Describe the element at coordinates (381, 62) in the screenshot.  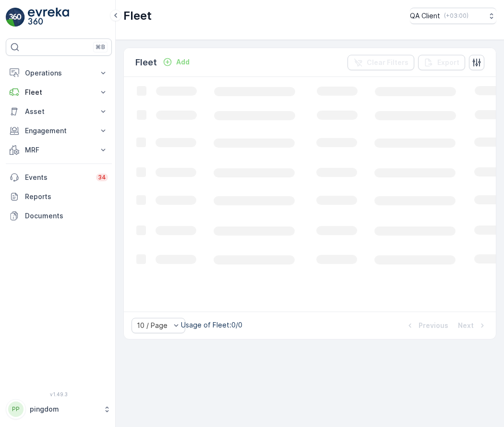
I see `button: Clear Filters` at that location.